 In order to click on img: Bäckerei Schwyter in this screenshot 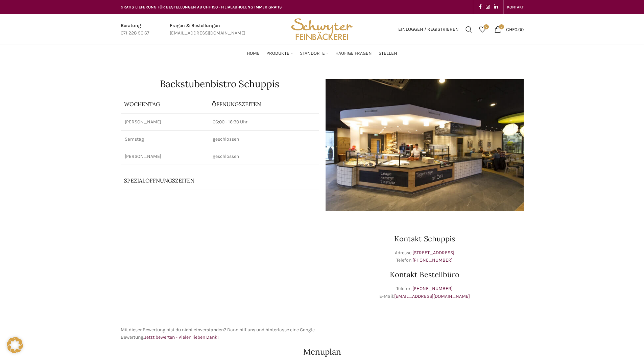, I will do `click(322, 29)`.